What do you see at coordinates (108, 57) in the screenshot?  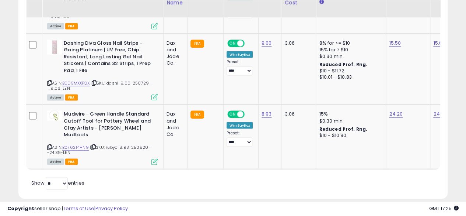 I see `b: Dashing Diva Gloss Nail Strips - Going Platinum | UV Free, Chip Resistant, Long Lasting Gel Nail ...` at bounding box center [108, 57].